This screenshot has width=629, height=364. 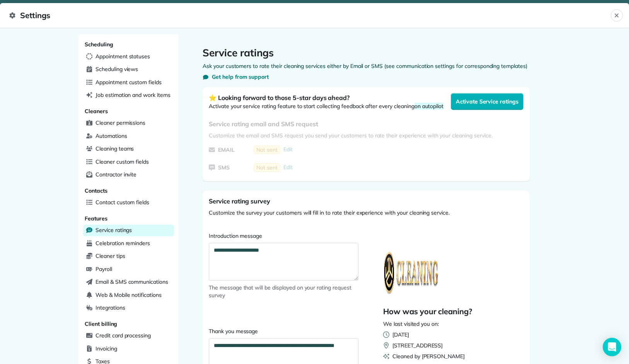 I want to click on span: Client billing, so click(x=101, y=324).